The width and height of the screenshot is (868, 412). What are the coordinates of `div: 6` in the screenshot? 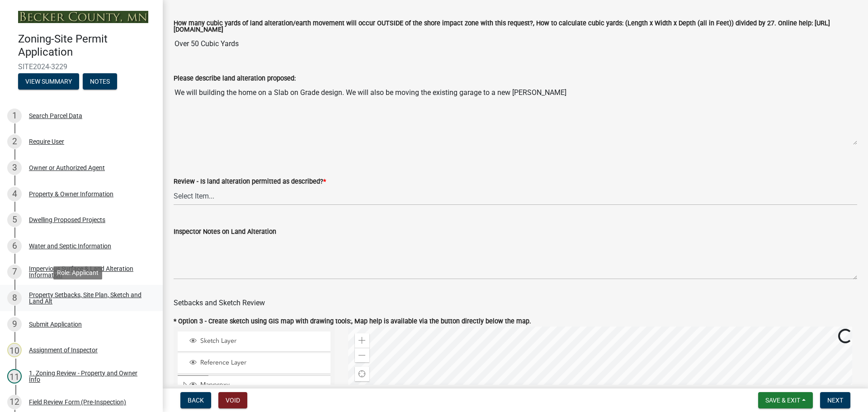 It's located at (14, 246).